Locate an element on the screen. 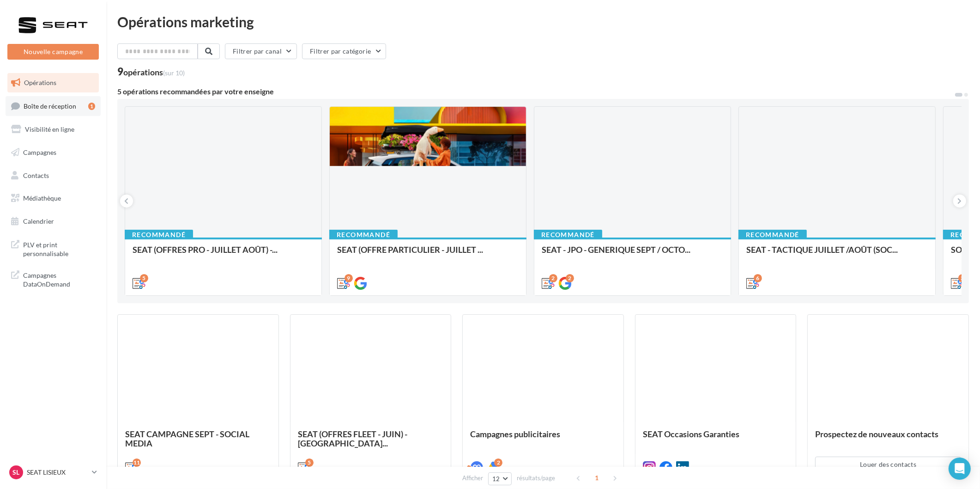 The image size is (980, 489). button: Nouvelle campagne is located at coordinates (53, 52).